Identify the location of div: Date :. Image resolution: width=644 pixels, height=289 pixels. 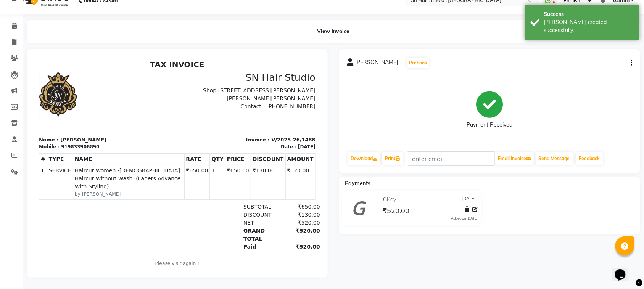
(254, 90).